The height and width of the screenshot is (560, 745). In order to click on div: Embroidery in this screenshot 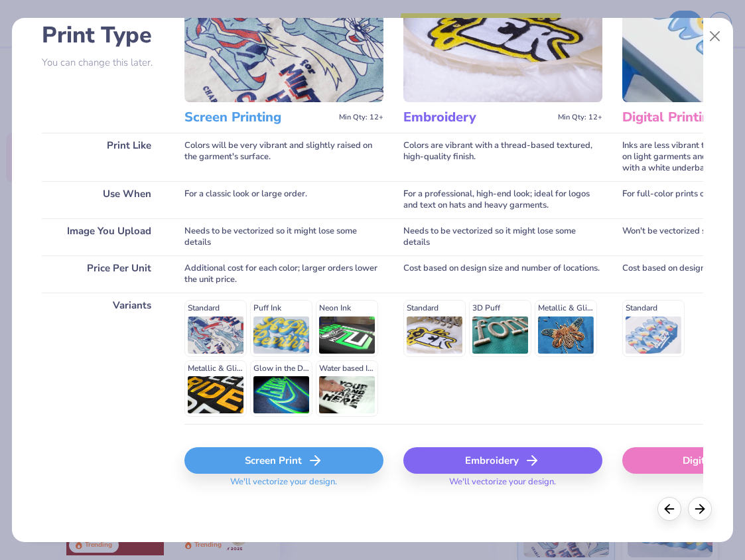, I will do `click(503, 460)`.